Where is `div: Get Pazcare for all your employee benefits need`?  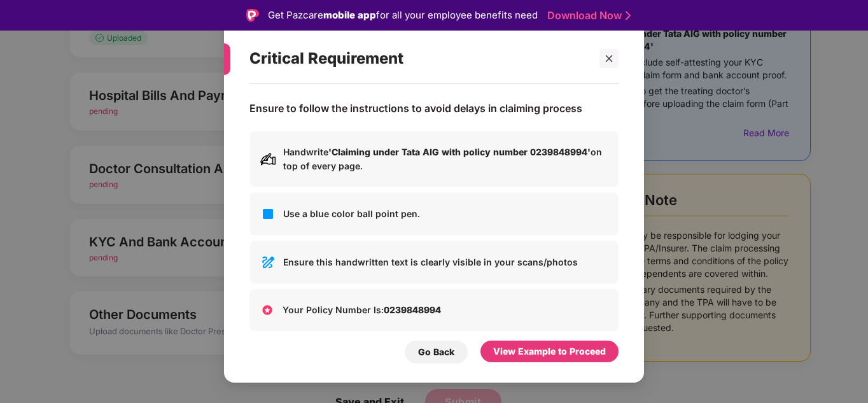
div: Get Pazcare for all your employee benefits need is located at coordinates (403, 15).